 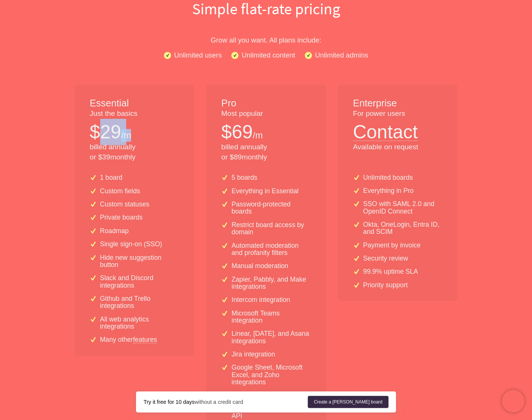 I want to click on button: Contact, so click(x=385, y=130).